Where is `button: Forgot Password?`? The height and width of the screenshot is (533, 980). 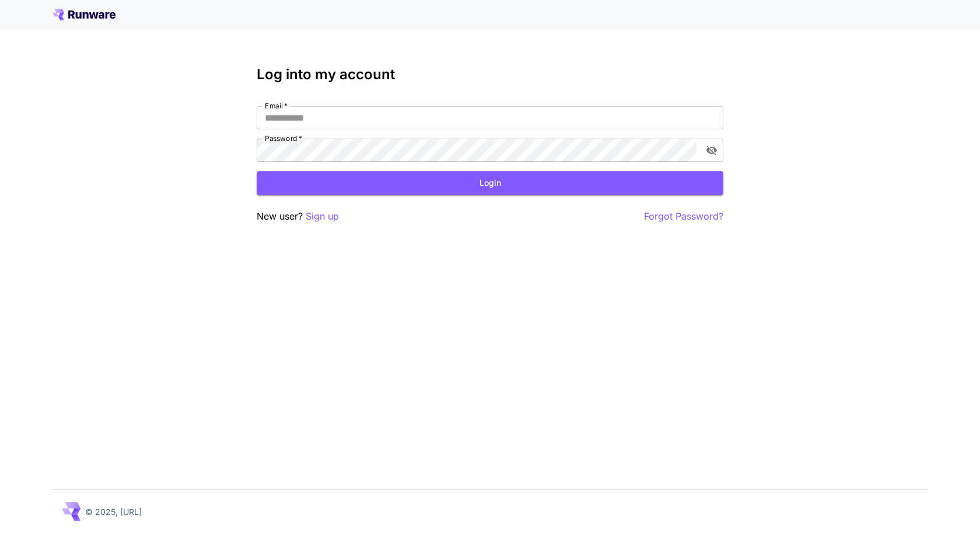 button: Forgot Password? is located at coordinates (684, 216).